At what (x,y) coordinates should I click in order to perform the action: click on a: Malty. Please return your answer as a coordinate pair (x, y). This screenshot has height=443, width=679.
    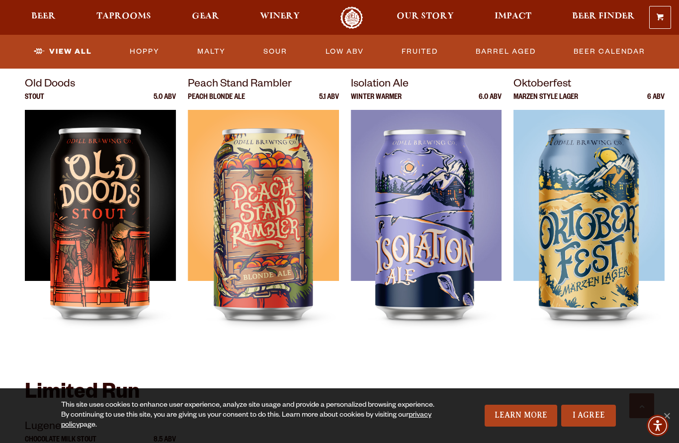
    Looking at the image, I should click on (211, 52).